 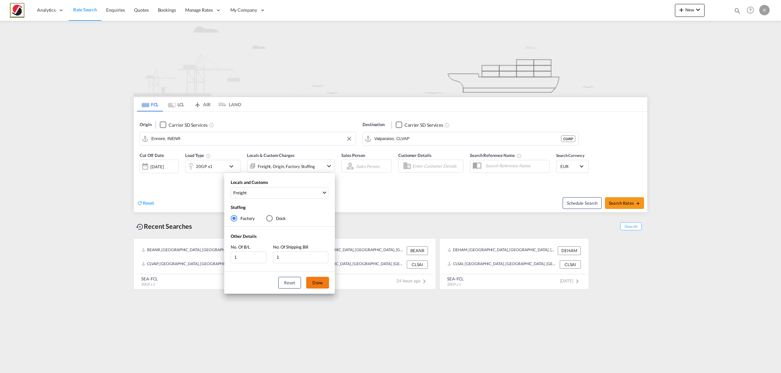 What do you see at coordinates (279, 193) in the screenshot?
I see `md-select: Select Locals and Customs: Freight` at bounding box center [279, 193].